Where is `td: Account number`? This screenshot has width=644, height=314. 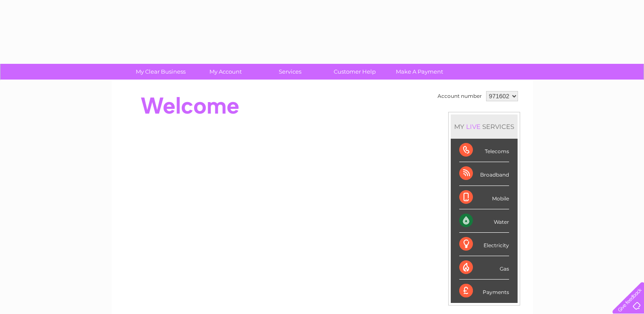
td: Account number is located at coordinates (460, 96).